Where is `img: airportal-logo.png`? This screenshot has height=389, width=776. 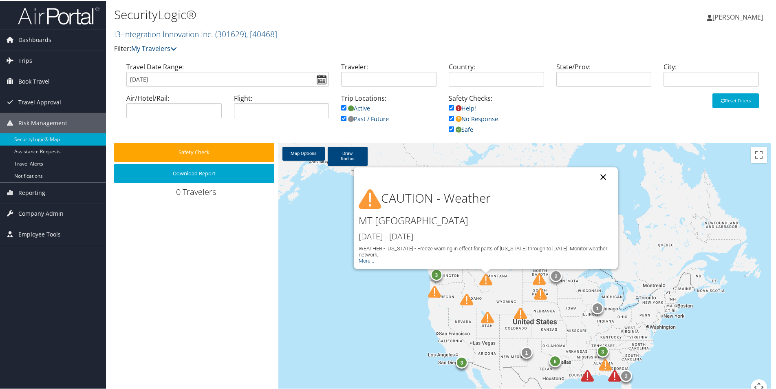
img: airportal-logo.png is located at coordinates (59, 15).